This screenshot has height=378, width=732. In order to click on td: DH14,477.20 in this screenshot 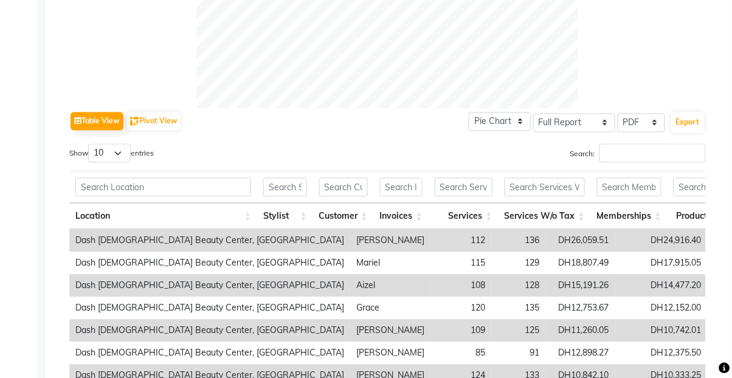, I will do `click(662, 286)`.